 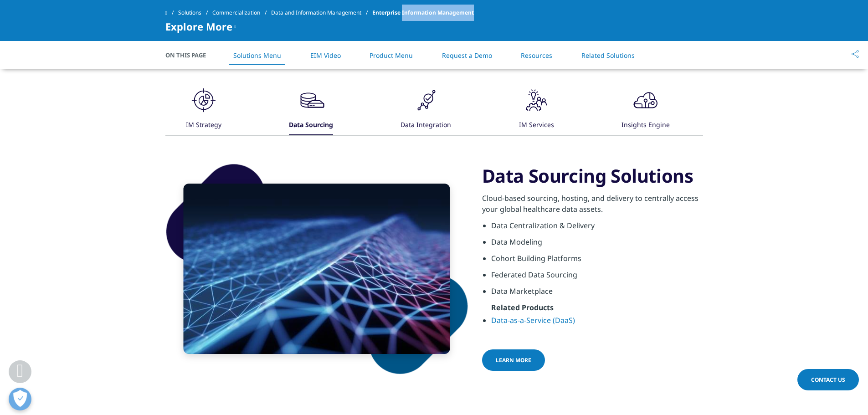 What do you see at coordinates (597, 277) in the screenshot?
I see `li: Federated Data Sourcing` at bounding box center [597, 277].